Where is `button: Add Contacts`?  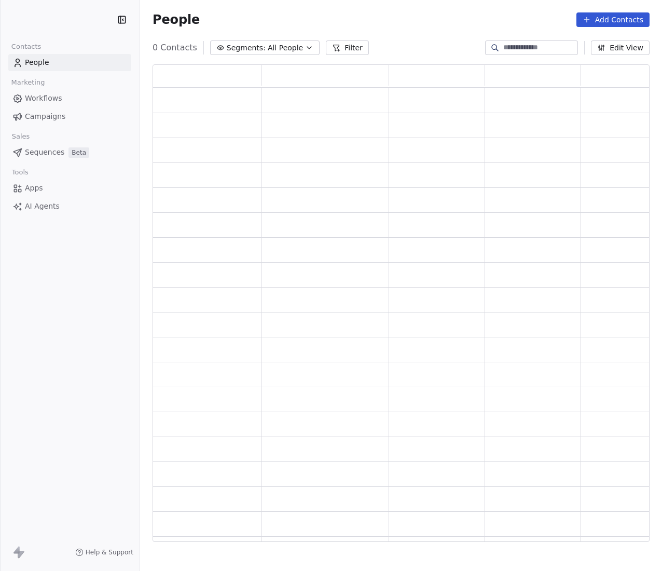 button: Add Contacts is located at coordinates (613, 20).